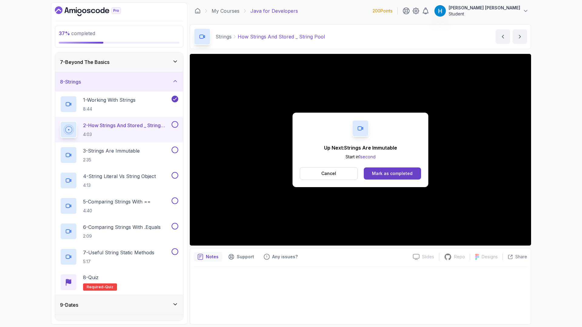  I want to click on div: Mark as completed, so click(392, 174).